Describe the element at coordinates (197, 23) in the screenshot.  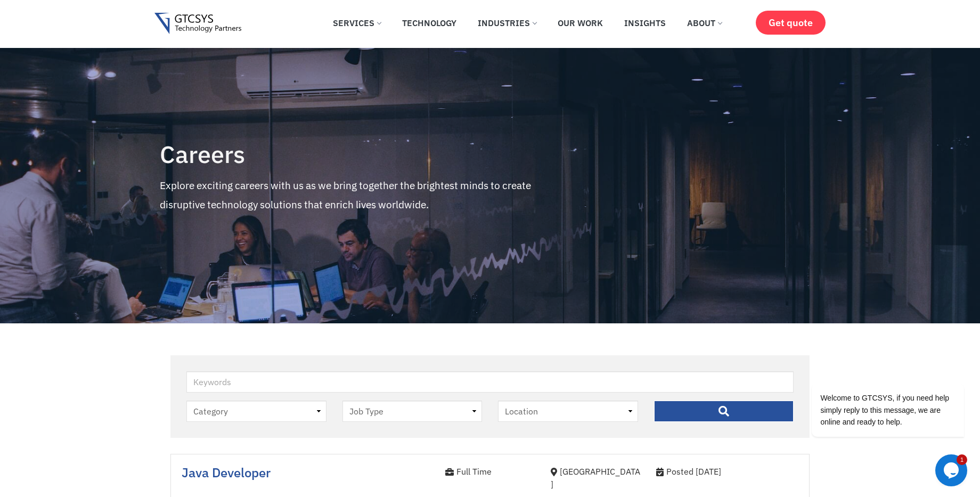
I see `img: Gtcsys logo` at that location.